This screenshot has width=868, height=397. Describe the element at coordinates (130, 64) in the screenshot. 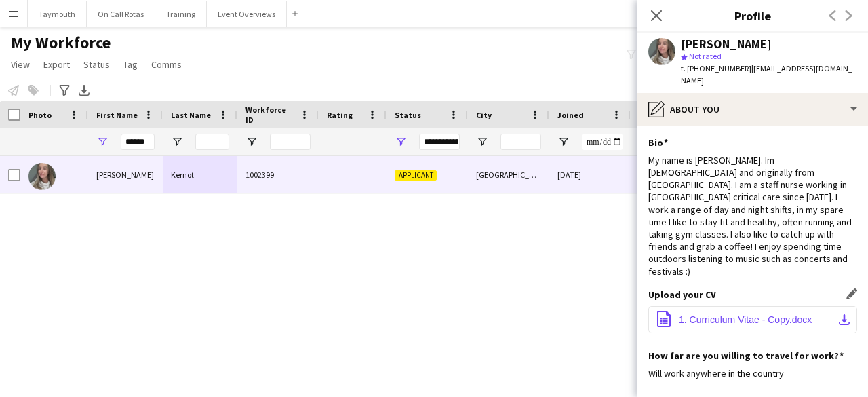

I see `span: Tag` at that location.